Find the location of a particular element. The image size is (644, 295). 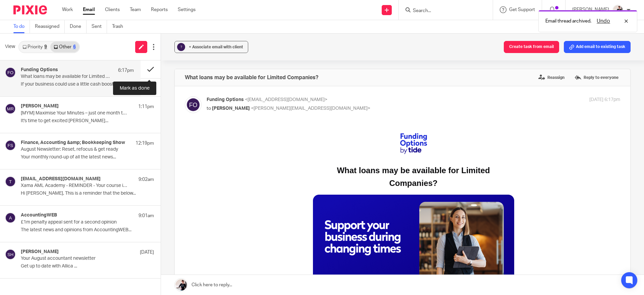

img: Tide Card is located at coordinates (207, 119).